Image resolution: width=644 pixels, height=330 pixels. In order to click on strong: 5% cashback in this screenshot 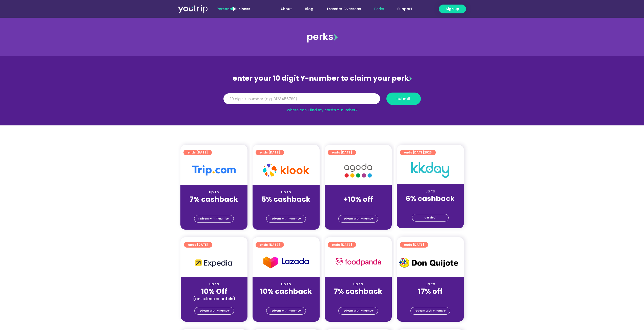, I will do `click(286, 199)`.